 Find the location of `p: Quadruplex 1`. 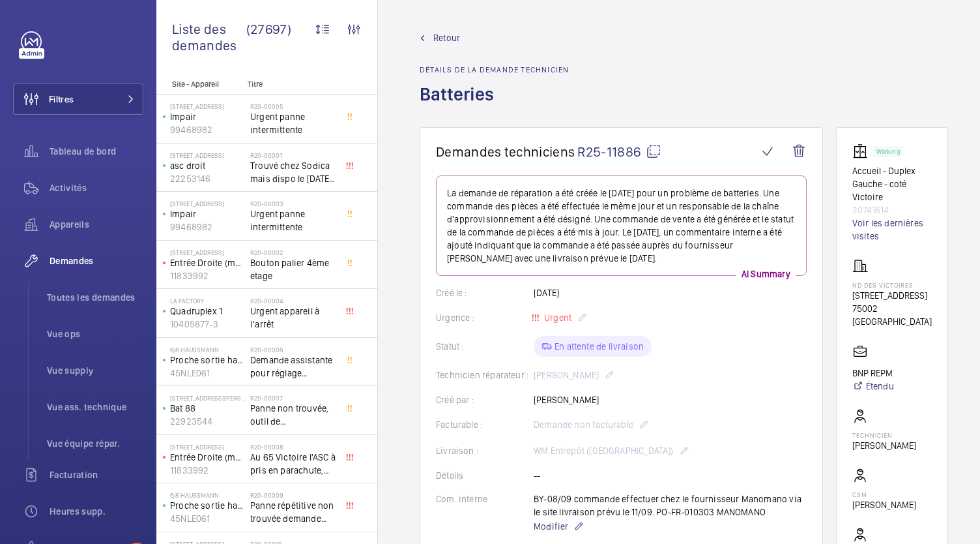

p: Quadruplex 1 is located at coordinates (207, 311).